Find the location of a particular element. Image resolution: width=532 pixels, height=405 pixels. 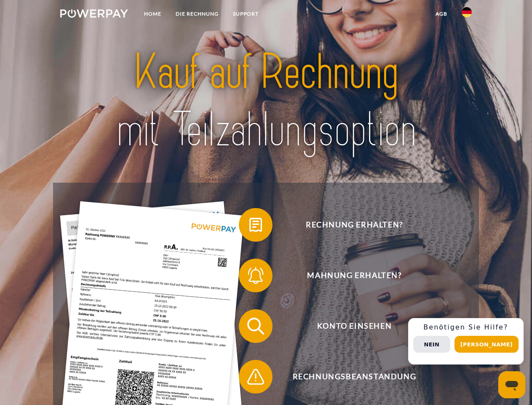

button: Mahnung erhalten? is located at coordinates (348, 275).